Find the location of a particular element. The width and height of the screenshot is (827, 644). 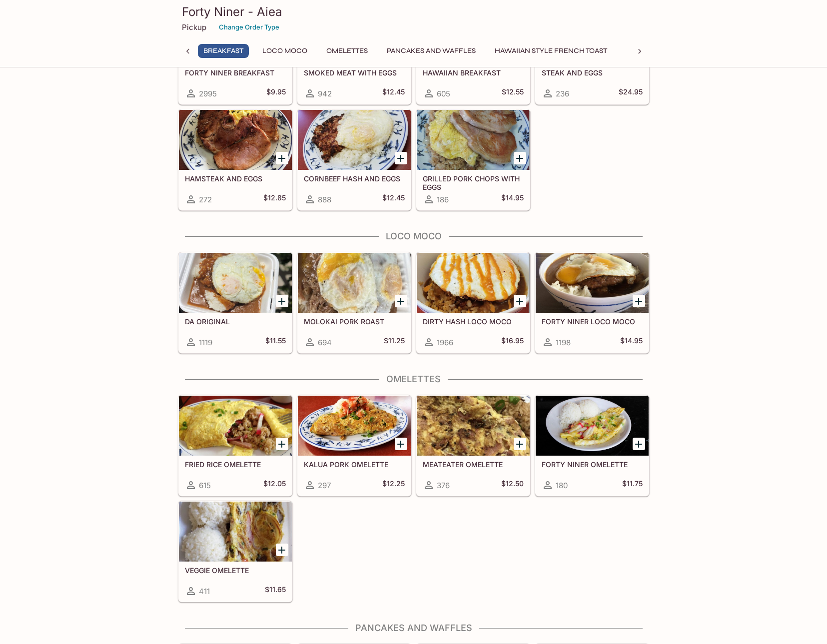

button: Hawaiian Style French Toast is located at coordinates (551, 51).